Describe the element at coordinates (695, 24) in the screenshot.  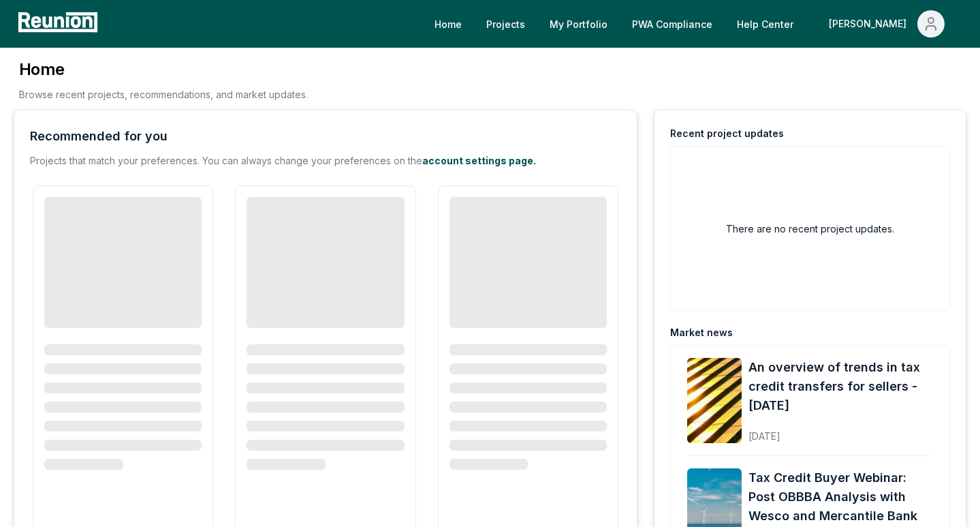
I see `nav: Main` at that location.